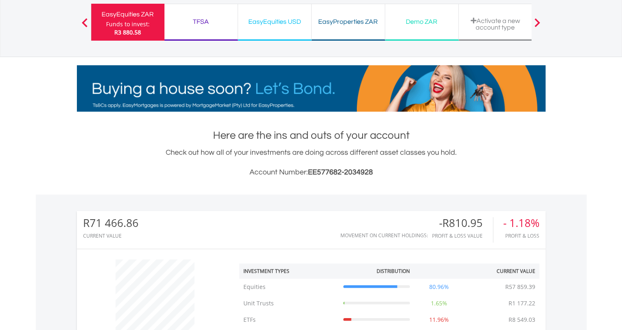  Describe the element at coordinates (111, 236) in the screenshot. I see `div: CURRENT VALUE` at that location.